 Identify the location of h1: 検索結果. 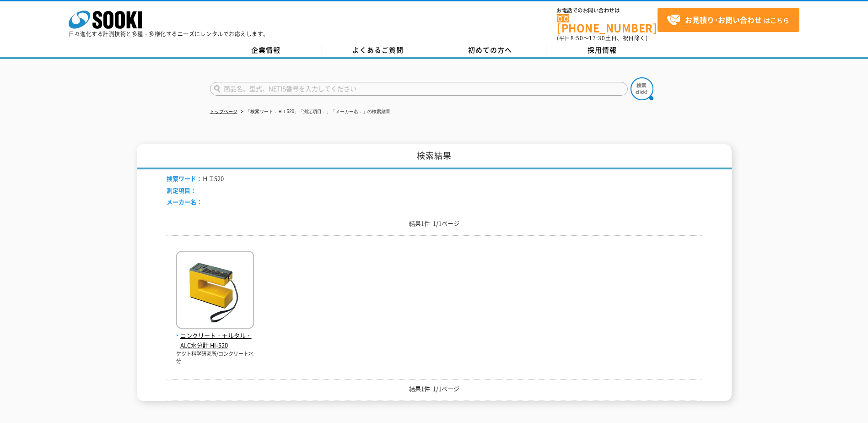
(435, 157).